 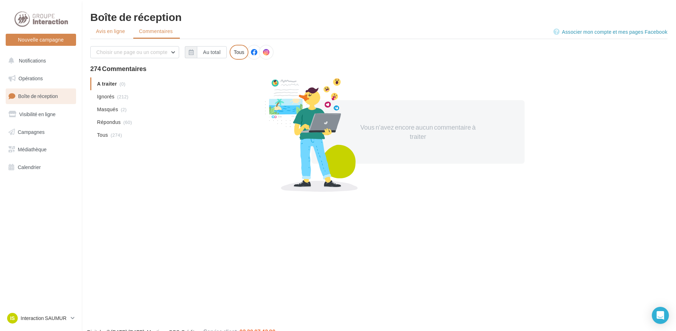 What do you see at coordinates (110, 31) in the screenshot?
I see `span: Avis en ligne` at bounding box center [110, 31].